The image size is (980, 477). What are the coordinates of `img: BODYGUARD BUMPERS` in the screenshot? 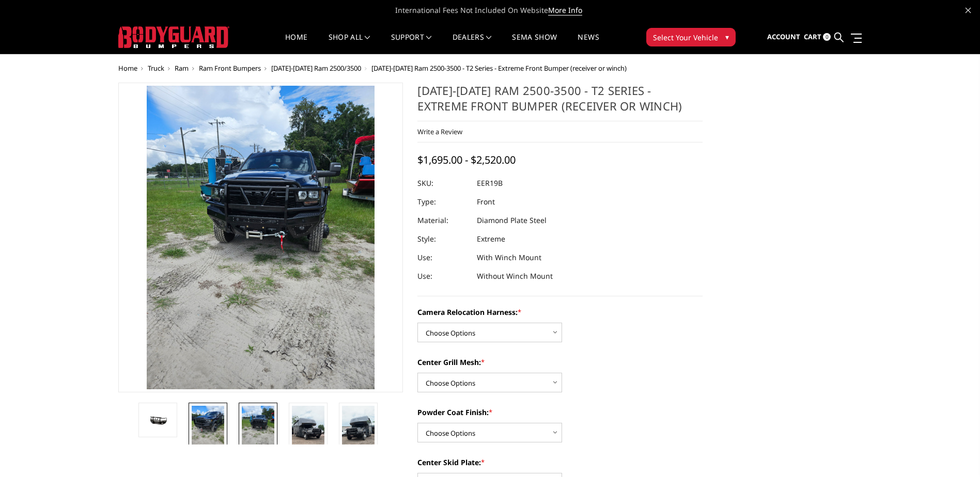 It's located at (174, 38).